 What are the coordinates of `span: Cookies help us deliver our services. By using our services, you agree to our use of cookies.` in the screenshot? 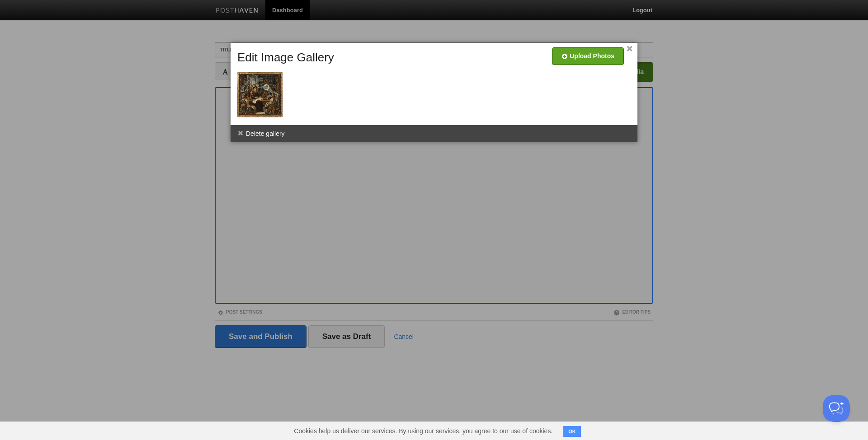 It's located at (423, 431).